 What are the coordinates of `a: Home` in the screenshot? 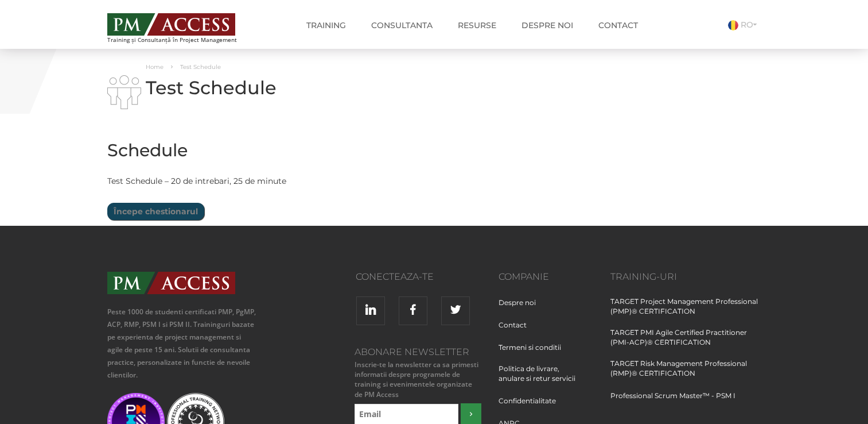 It's located at (154, 67).